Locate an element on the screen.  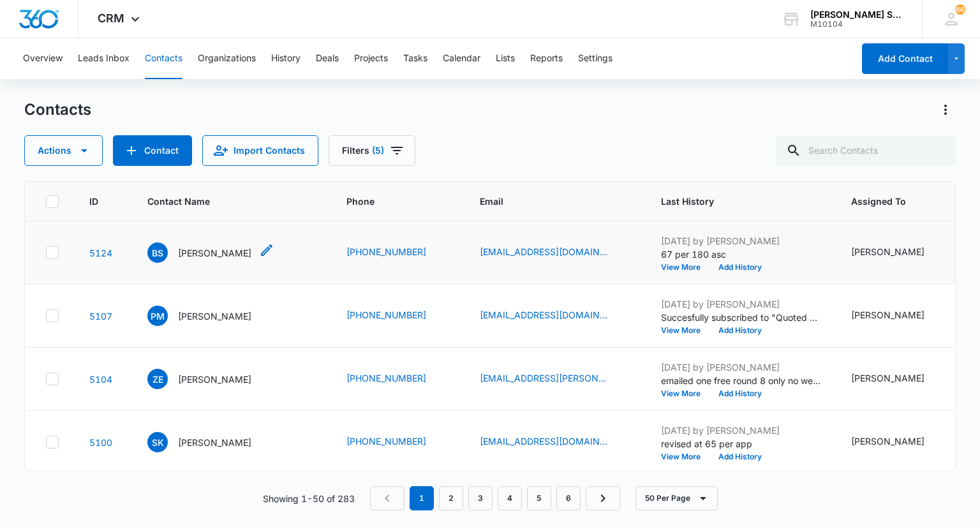
p: Showing 1-50 of 283 is located at coordinates (309, 498).